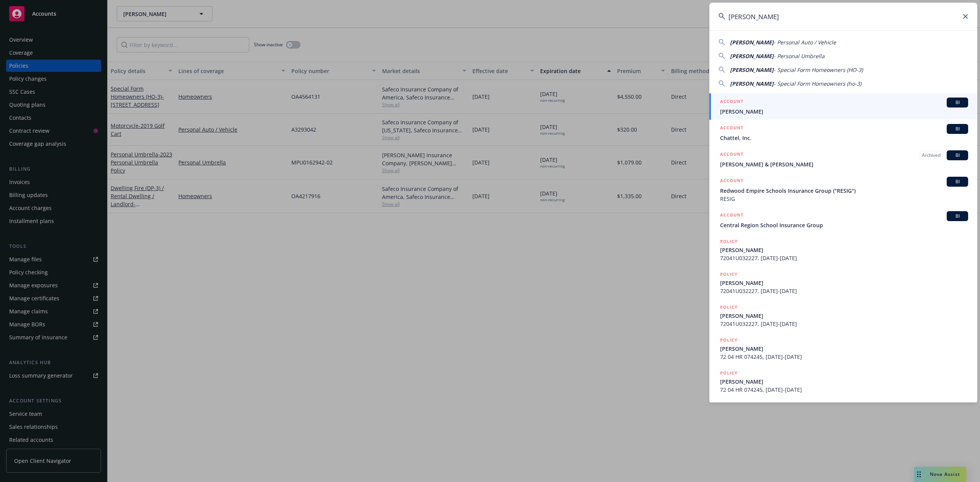 Image resolution: width=980 pixels, height=482 pixels. Describe the element at coordinates (843, 190) in the screenshot. I see `a: ACCOUNTBIRedwood Empire Schools Insurance Group ("RESIG")RESIG` at that location.